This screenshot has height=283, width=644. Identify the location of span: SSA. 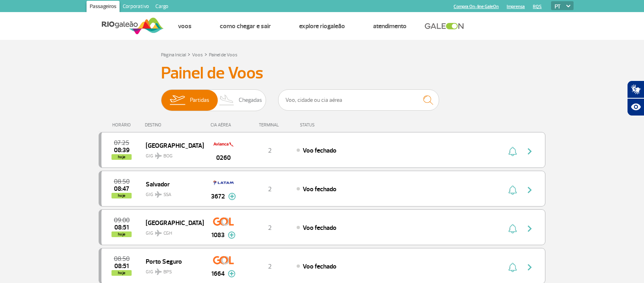
(167, 195).